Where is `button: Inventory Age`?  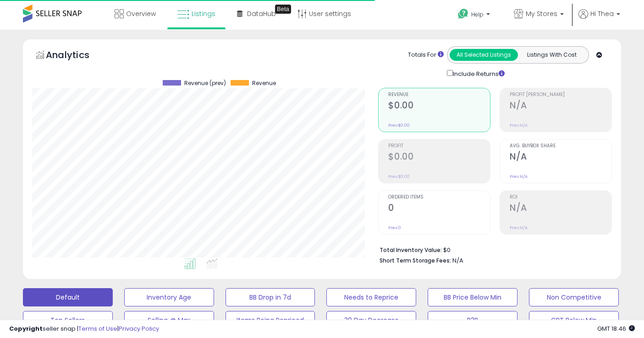
button: Inventory Age is located at coordinates (169, 298).